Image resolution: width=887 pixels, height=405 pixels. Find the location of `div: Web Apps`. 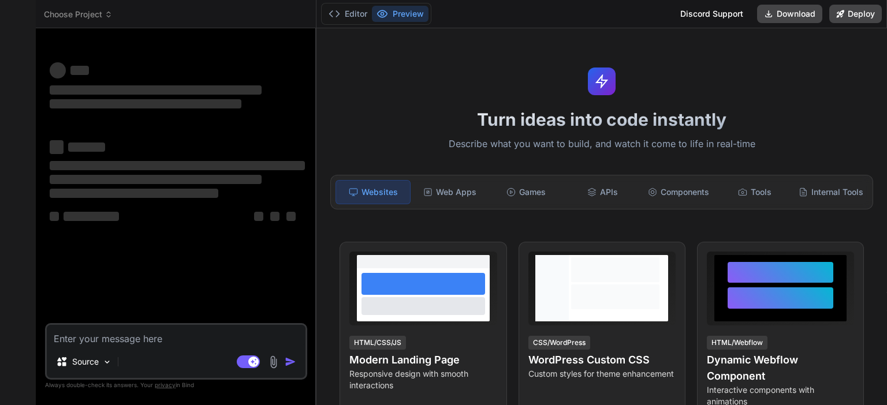

div: Web Apps is located at coordinates (450, 192).